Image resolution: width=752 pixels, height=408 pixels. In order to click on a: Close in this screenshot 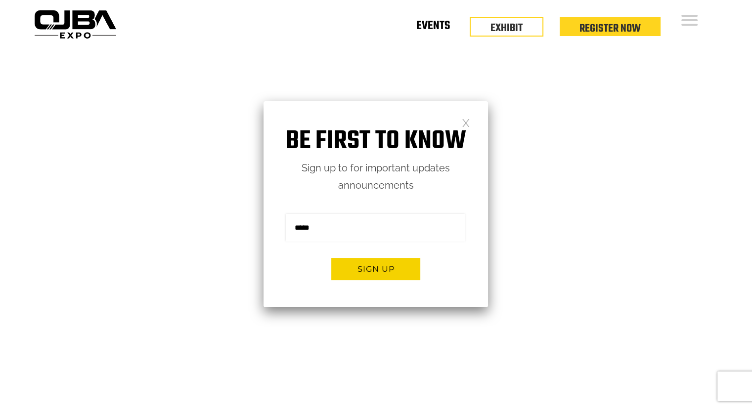, I will do `click(466, 122)`.